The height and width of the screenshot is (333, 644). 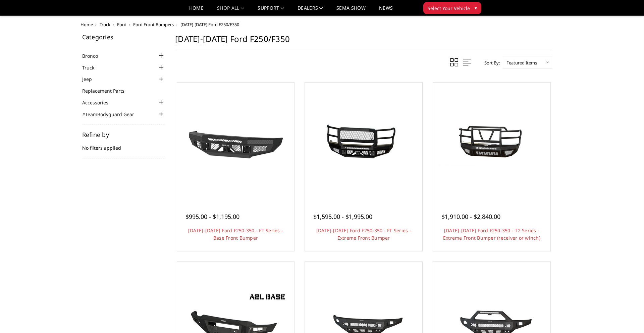 What do you see at coordinates (122, 24) in the screenshot?
I see `a: Ford` at bounding box center [122, 24].